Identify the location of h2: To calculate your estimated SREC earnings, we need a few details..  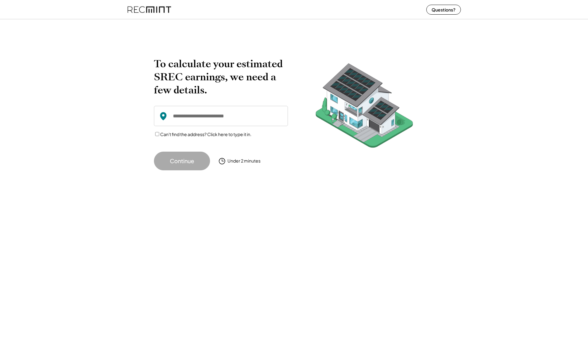
(220, 77).